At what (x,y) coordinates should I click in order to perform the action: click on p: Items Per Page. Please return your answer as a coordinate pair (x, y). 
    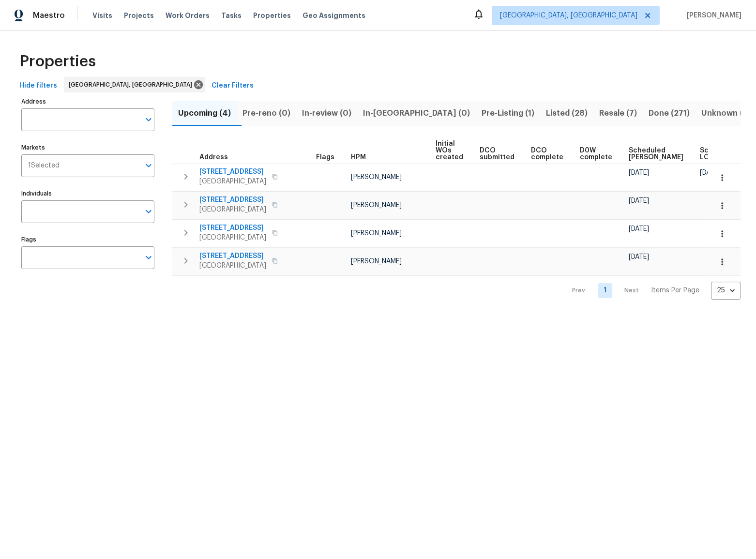
    Looking at the image, I should click on (675, 290).